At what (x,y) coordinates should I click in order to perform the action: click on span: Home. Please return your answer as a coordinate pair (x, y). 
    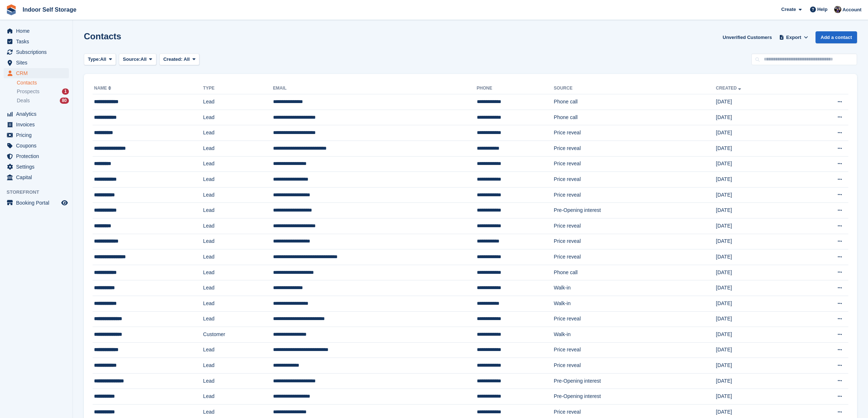
    Looking at the image, I should click on (38, 31).